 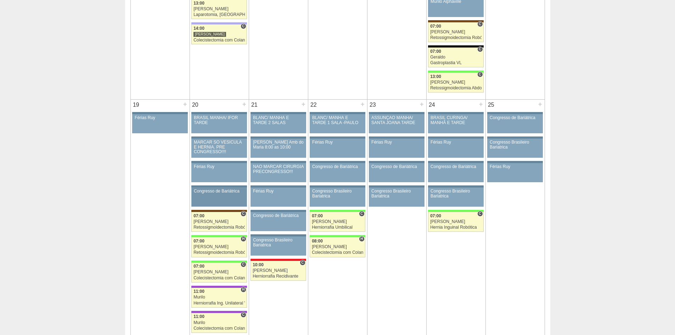 What do you see at coordinates (219, 124) in the screenshot?
I see `a: BRASIL MANHÃ/ IFOR TARDE` at bounding box center [219, 124].